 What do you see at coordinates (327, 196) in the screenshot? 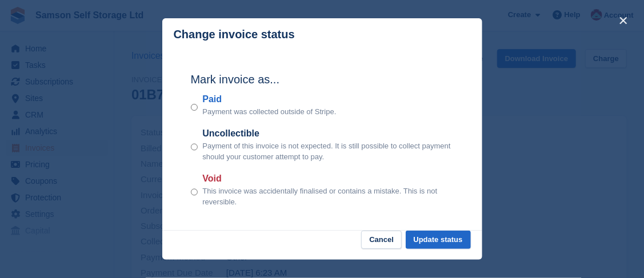
I see `p: This invoice was accidentally finalised or contains a mistake. This is not reversible.` at bounding box center [327, 196].